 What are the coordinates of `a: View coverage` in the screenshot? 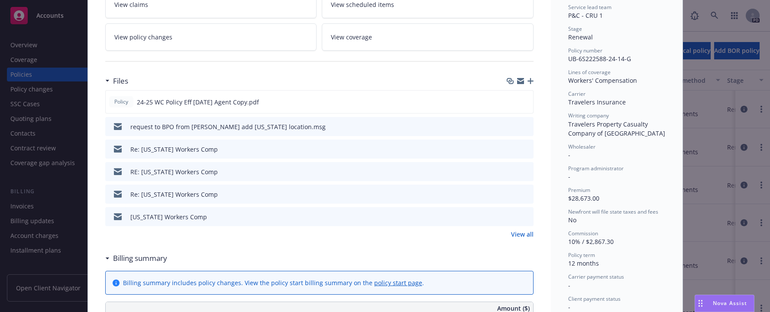 It's located at (428, 37).